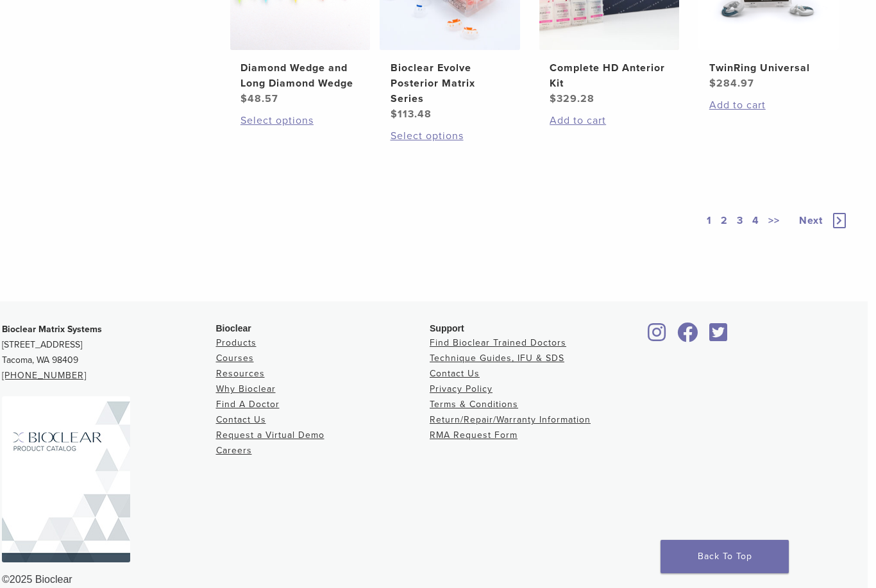  What do you see at coordinates (609, 121) in the screenshot?
I see `a: Add to cart: “Complete HD Anterior Kit”` at bounding box center [609, 121].